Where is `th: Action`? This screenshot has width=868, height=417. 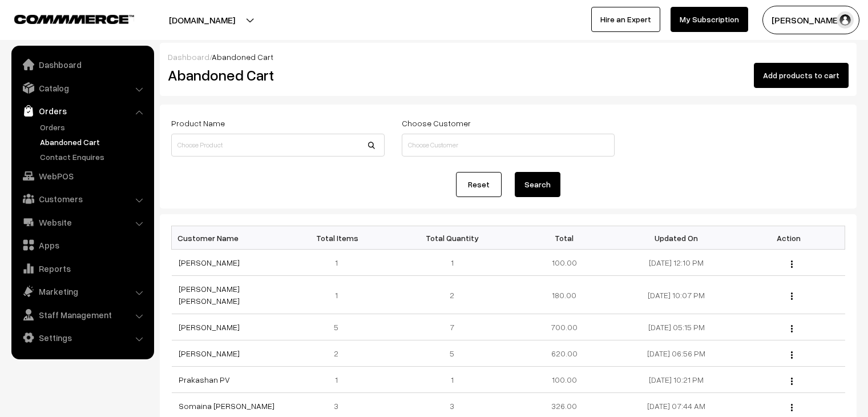
th: Action is located at coordinates (789, 238).